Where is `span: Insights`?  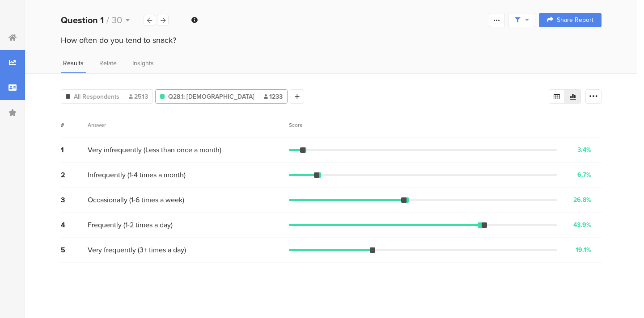 span: Insights is located at coordinates (143, 63).